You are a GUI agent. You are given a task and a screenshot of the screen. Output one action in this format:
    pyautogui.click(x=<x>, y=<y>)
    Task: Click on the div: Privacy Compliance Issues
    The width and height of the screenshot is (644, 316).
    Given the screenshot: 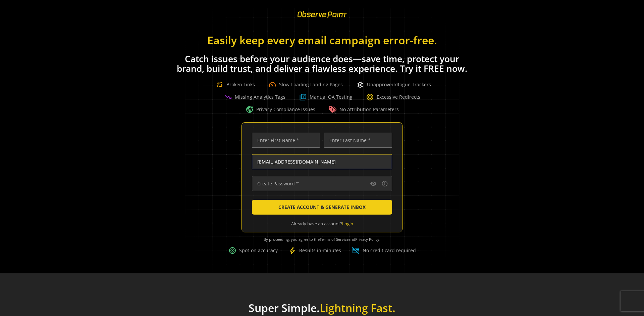 What is the action you would take?
    pyautogui.click(x=280, y=110)
    